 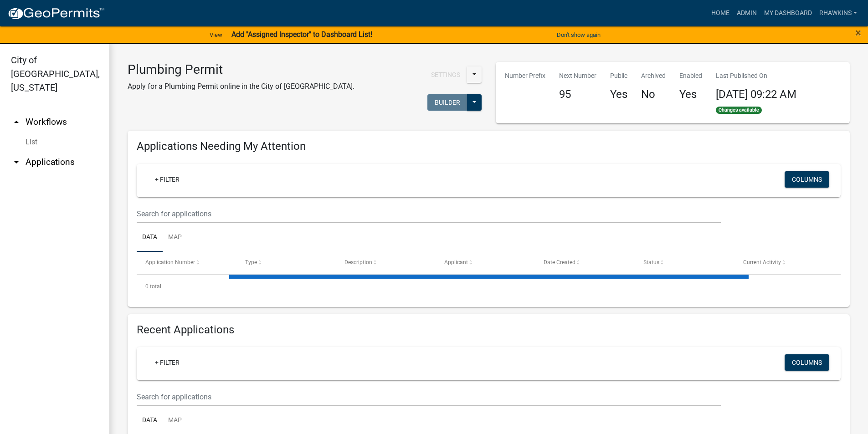 I want to click on span: Type, so click(x=251, y=262).